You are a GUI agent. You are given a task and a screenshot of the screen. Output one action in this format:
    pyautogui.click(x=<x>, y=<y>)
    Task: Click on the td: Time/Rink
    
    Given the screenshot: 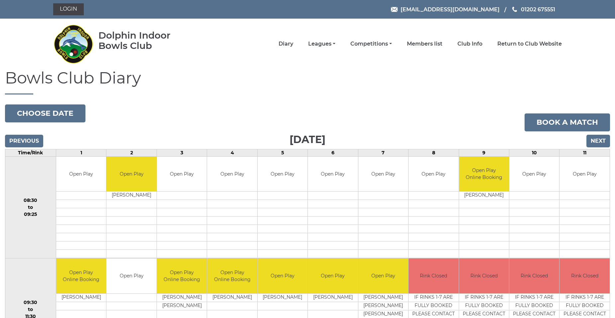 What is the action you would take?
    pyautogui.click(x=31, y=153)
    